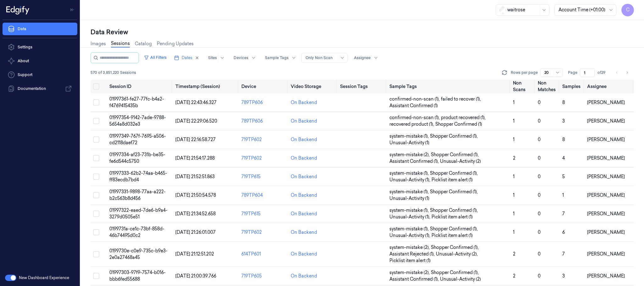 The width and height of the screenshot is (644, 286). Describe the element at coordinates (622, 73) in the screenshot. I see `nav: pagination` at that location.